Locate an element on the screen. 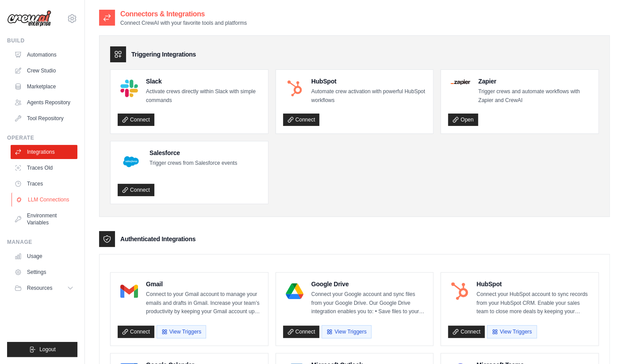  h4: Gmail is located at coordinates (203, 284).